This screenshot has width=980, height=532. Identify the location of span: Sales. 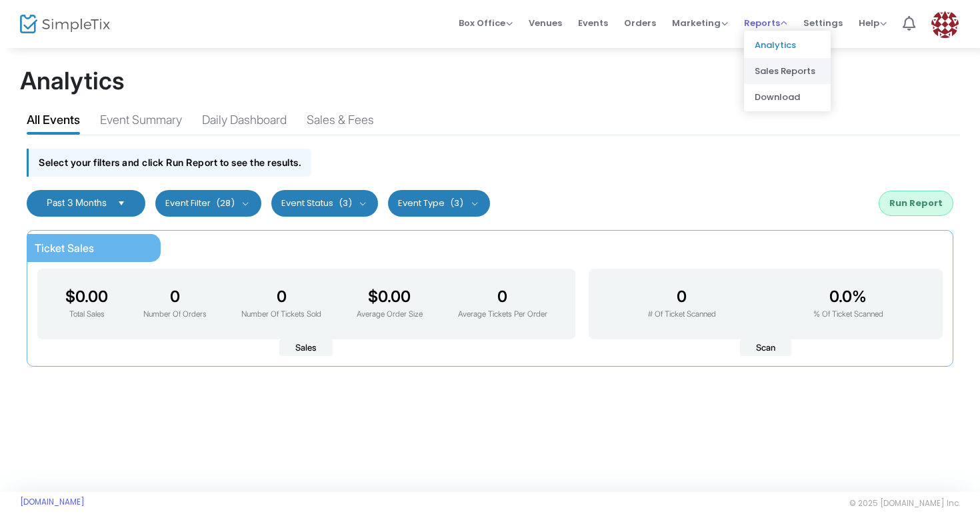
(306, 348).